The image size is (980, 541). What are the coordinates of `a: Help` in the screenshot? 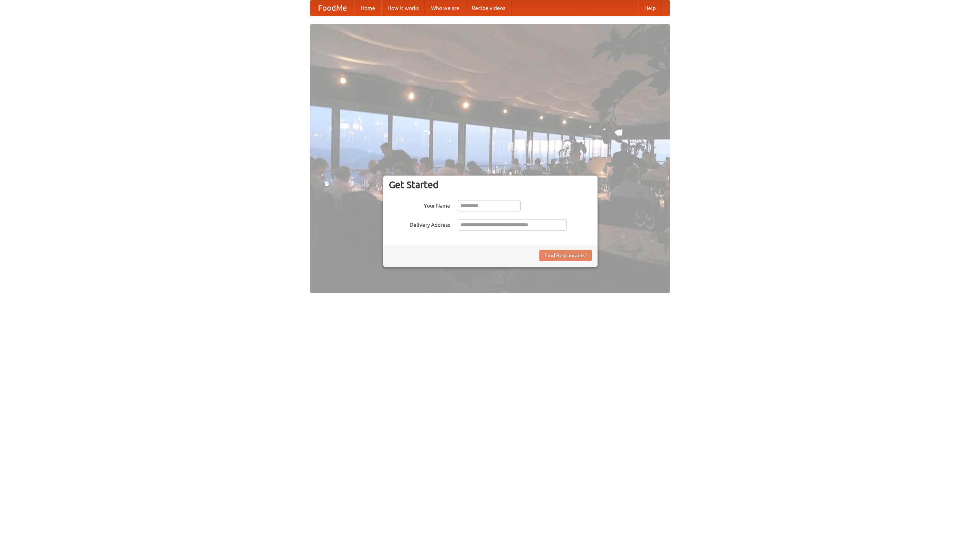 It's located at (650, 8).